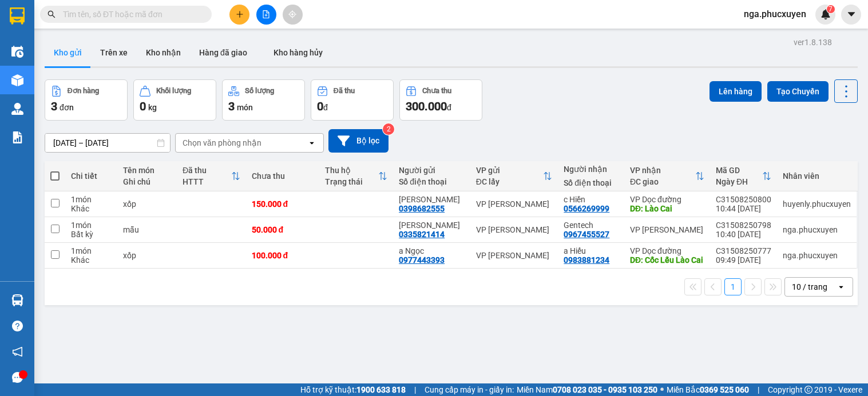  I want to click on div: C31508250800, so click(743, 200).